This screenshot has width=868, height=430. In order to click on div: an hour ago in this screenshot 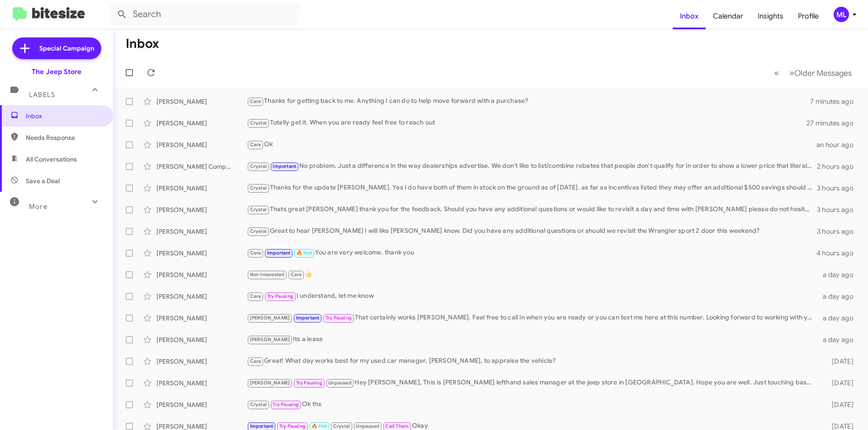, I will do `click(839, 145)`.